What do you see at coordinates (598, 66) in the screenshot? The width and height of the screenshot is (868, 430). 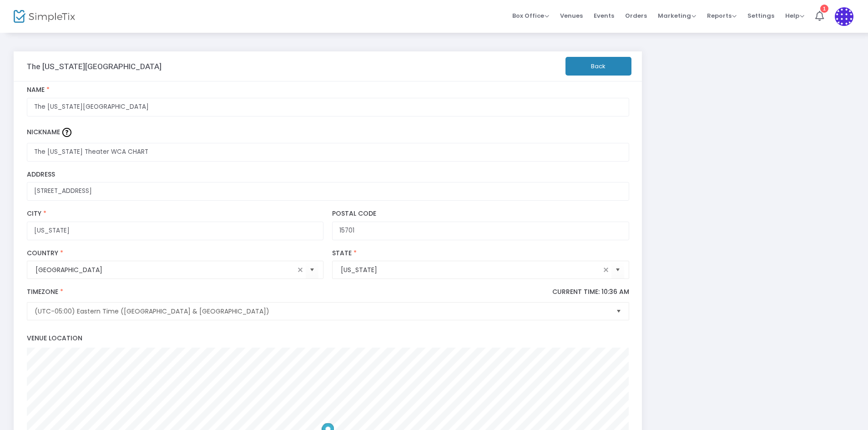 I see `button: Back` at bounding box center [598, 66].